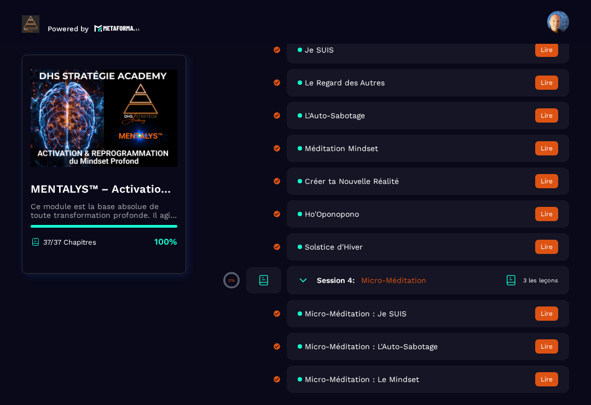 Image resolution: width=591 pixels, height=405 pixels. I want to click on span: Micro-Méditation : L'Auto-Sabotage, so click(371, 347).